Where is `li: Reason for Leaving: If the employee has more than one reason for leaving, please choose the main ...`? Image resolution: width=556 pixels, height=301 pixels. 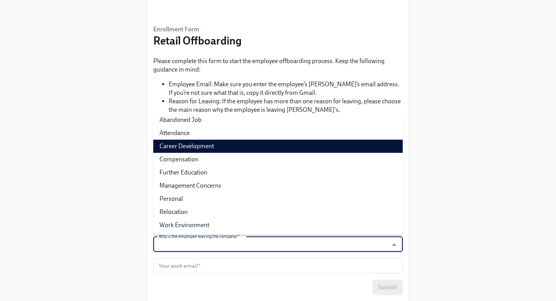 li: Reason for Leaving: If the employee has more than one reason for leaving, please choose the main ... is located at coordinates (286, 105).